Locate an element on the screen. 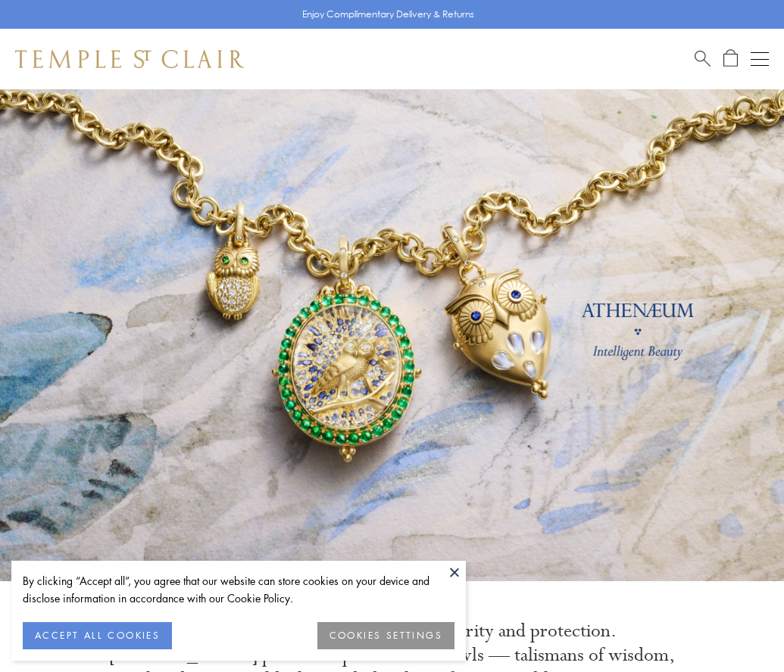  button: COOKIES SETTINGS is located at coordinates (385, 636).